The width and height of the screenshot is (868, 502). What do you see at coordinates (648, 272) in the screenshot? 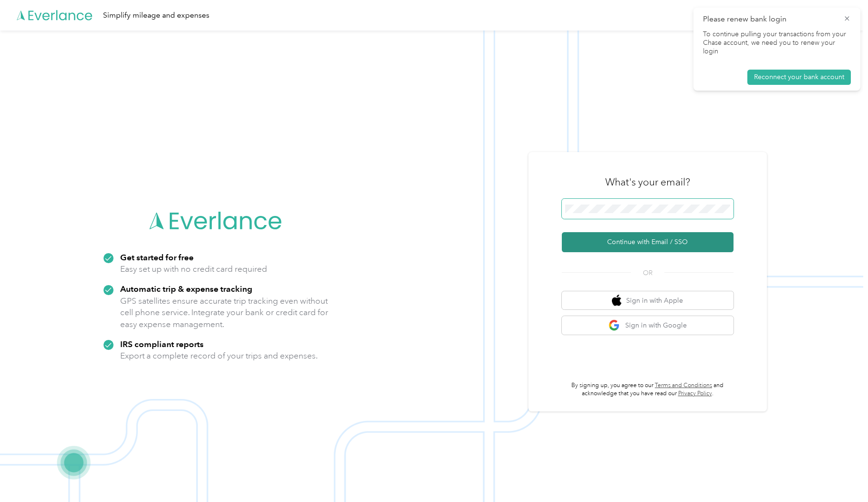
I see `span: OR` at bounding box center [648, 272].